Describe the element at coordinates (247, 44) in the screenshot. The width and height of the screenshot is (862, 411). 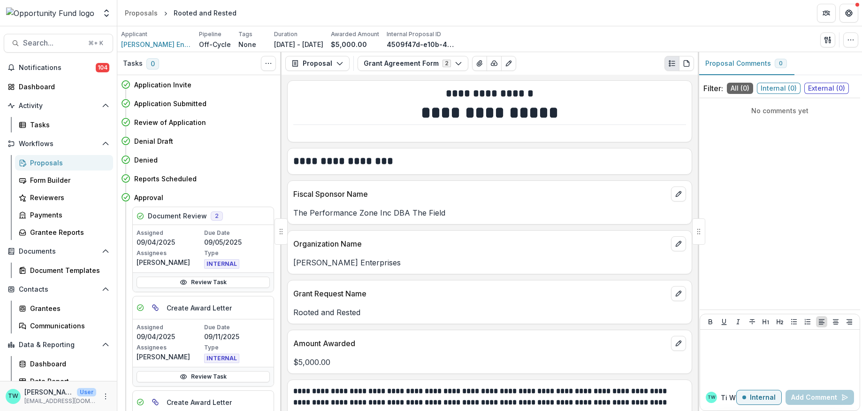
I see `p: None` at that location.